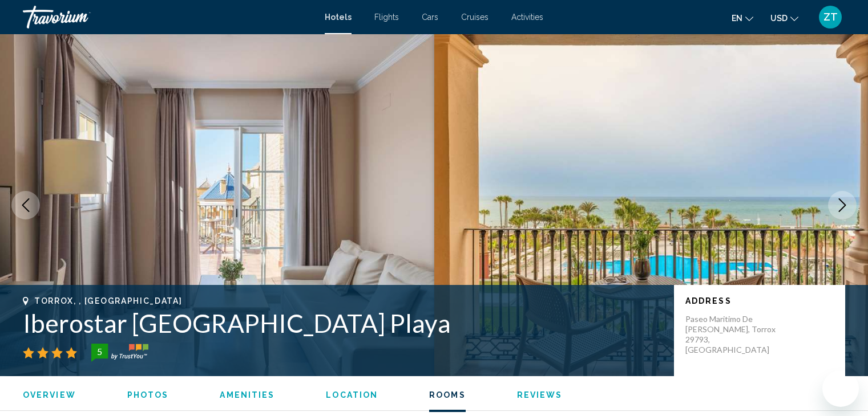 The width and height of the screenshot is (868, 416). Describe the element at coordinates (49, 395) in the screenshot. I see `span: Overview` at that location.